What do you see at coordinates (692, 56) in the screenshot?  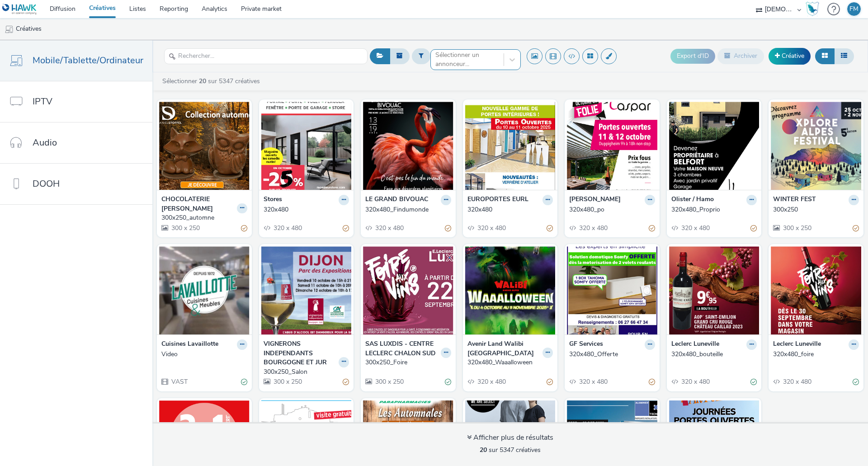 I see `button: Export d'ID` at bounding box center [692, 56].